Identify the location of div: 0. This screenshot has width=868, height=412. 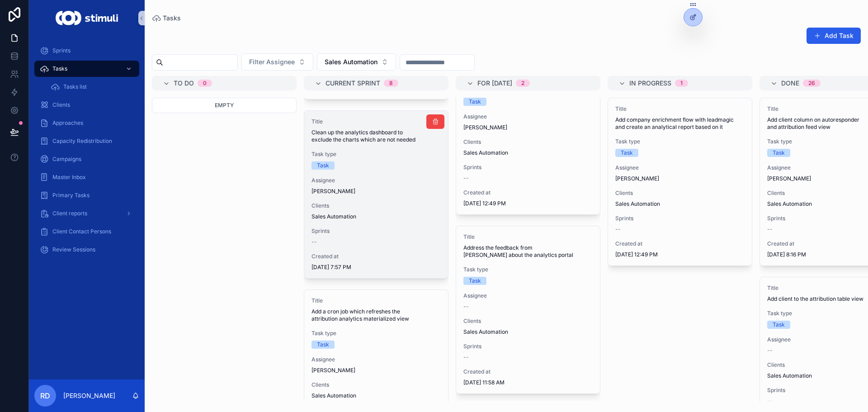
(205, 83).